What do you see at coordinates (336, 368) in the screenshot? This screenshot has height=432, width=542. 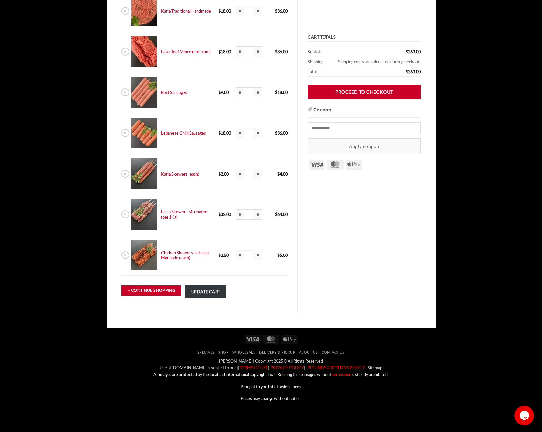 I see `font: REFUNDS & RETURNS POLICY` at bounding box center [336, 368].